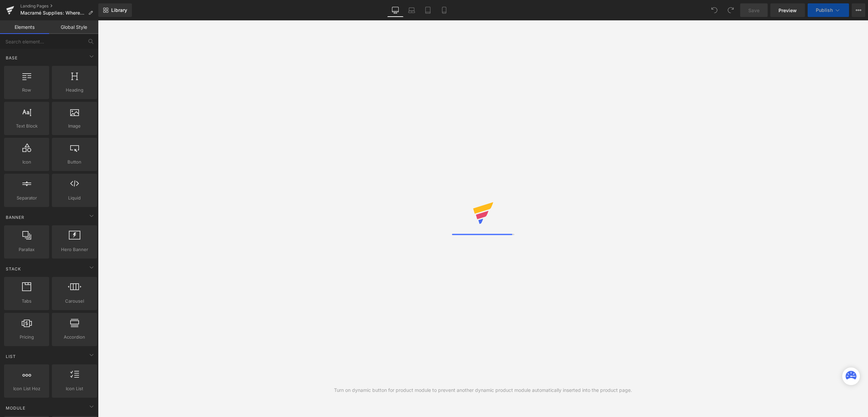 This screenshot has width=868, height=417. I want to click on span: Banner, so click(15, 217).